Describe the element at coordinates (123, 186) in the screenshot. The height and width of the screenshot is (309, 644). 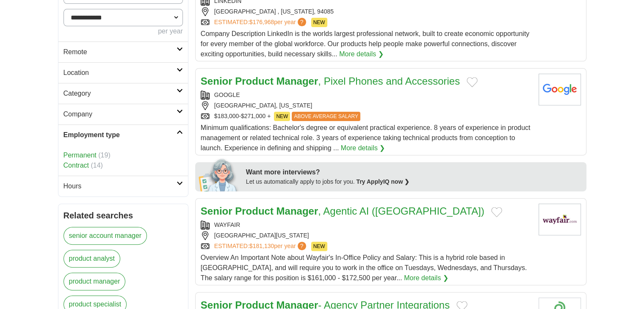
I see `a: Hours` at that location.